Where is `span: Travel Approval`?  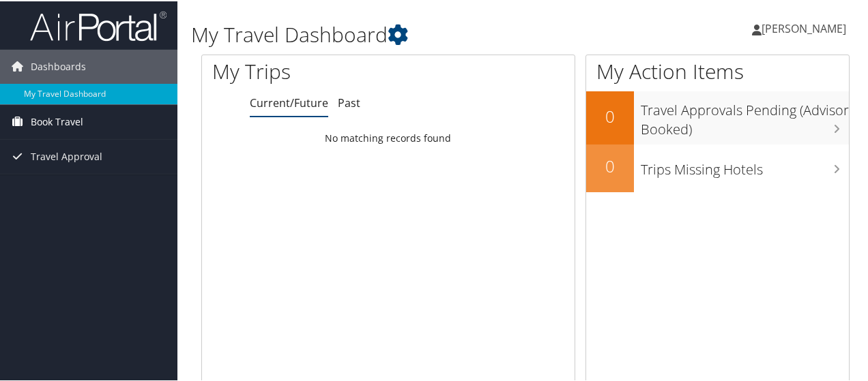 span: Travel Approval is located at coordinates (66, 156).